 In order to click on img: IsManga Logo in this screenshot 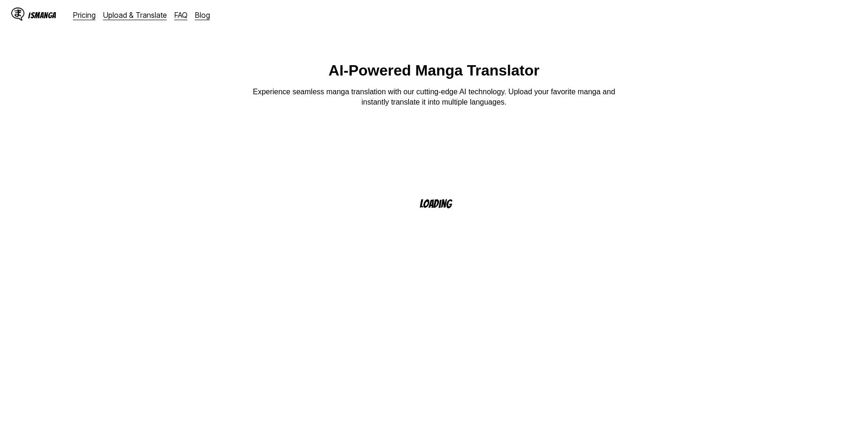, I will do `click(18, 14)`.